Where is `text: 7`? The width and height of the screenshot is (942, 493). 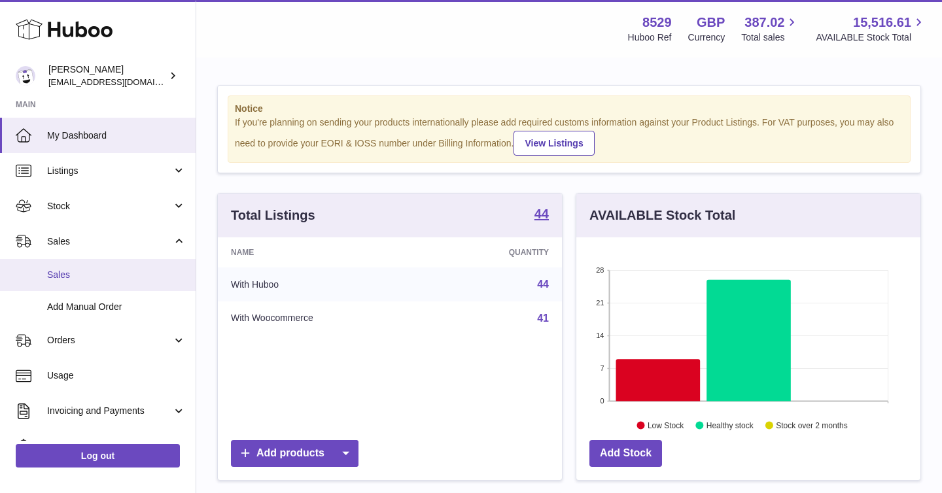
text: 7 is located at coordinates (602, 368).